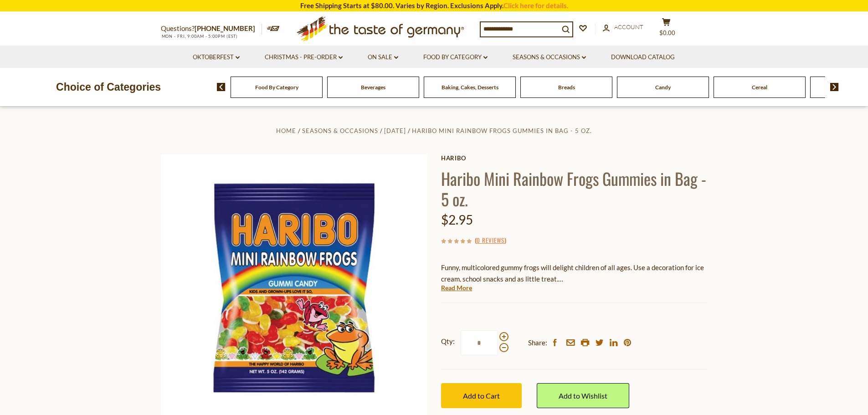 This screenshot has width=868, height=415. What do you see at coordinates (502, 131) in the screenshot?
I see `span: Haribo Mini Rainbow Frogs Gummies in Bag - 5 oz.` at bounding box center [502, 131].